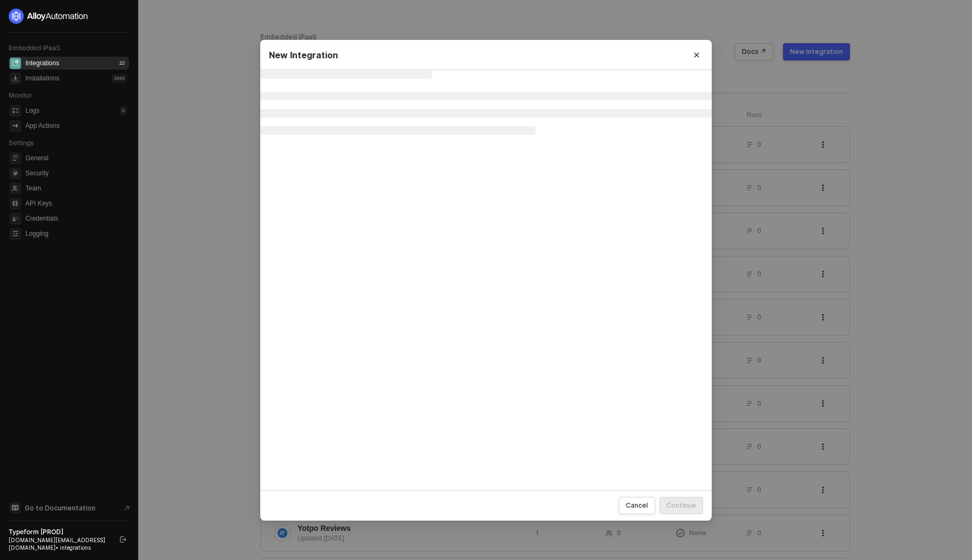  Describe the element at coordinates (21, 95) in the screenshot. I see `span: Monitor` at that location.